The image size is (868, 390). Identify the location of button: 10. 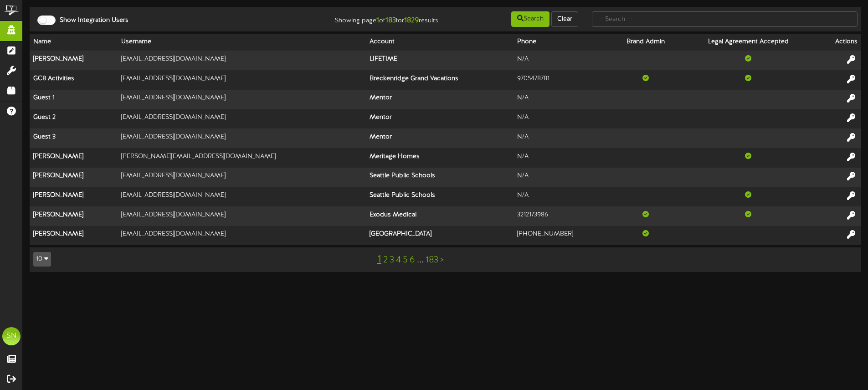
(42, 259).